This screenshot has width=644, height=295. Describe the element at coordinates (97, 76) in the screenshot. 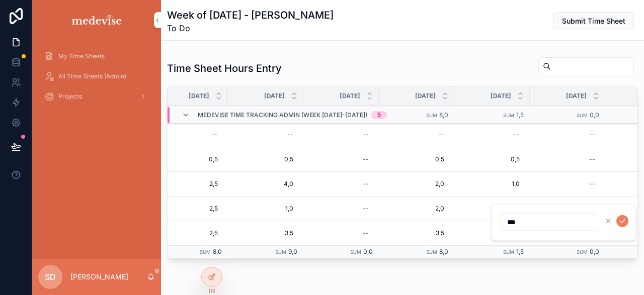

I see `a: All Time Sheets (Admin)` at that location.